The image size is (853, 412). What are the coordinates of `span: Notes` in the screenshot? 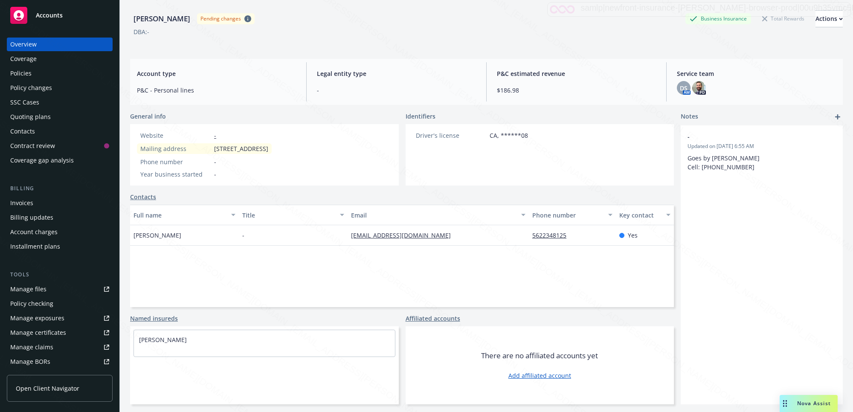 It's located at (689, 117).